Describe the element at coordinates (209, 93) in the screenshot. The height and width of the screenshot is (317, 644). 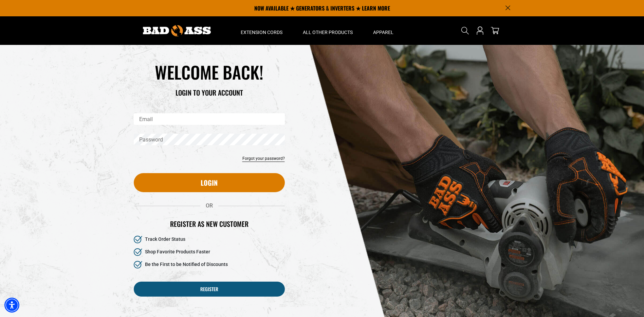
I see `h3: LOGIN TO YOUR ACCOUNT` at that location.